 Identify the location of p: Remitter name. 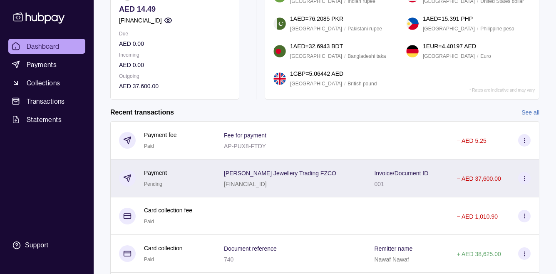
(393, 248).